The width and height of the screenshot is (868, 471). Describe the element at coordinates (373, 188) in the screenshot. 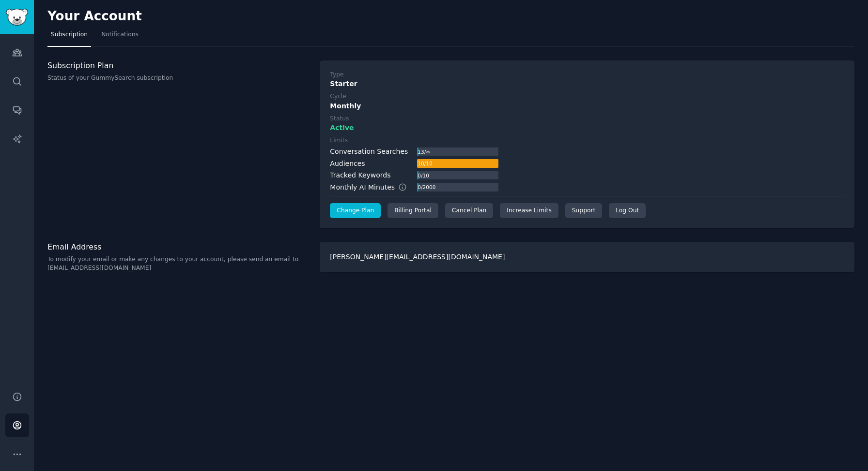

I see `div: Monthly AI Minutes` at that location.